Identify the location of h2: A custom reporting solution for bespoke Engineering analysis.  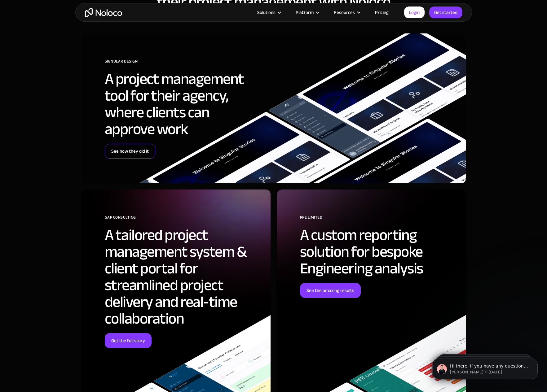
(378, 252).